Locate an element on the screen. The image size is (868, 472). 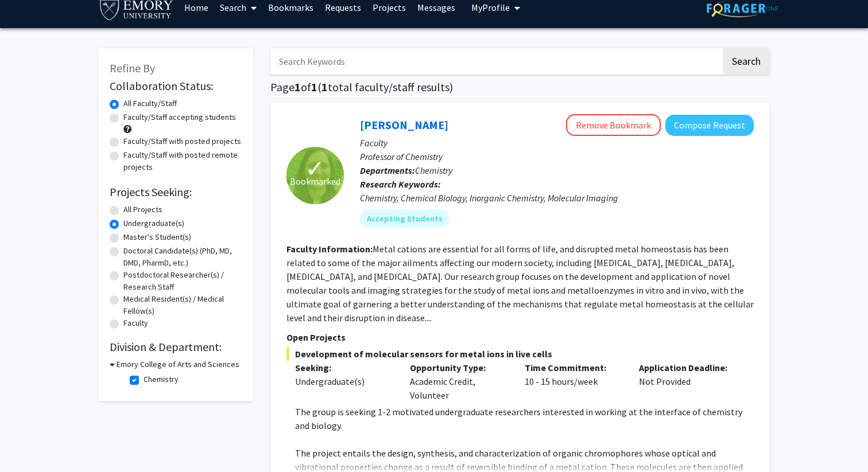
label: Faculty is located at coordinates (135, 323).